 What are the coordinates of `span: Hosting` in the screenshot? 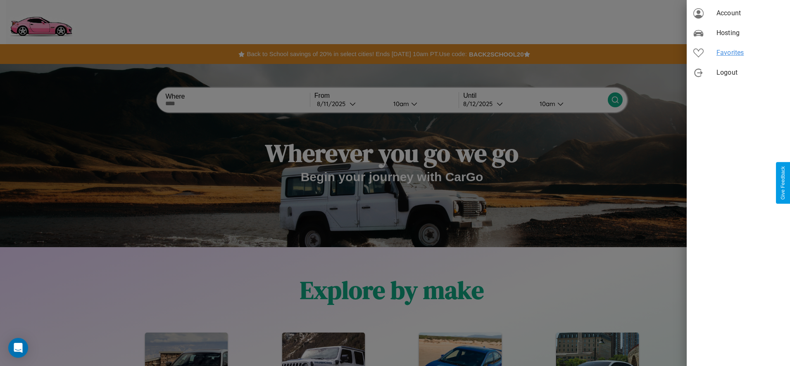 It's located at (750, 33).